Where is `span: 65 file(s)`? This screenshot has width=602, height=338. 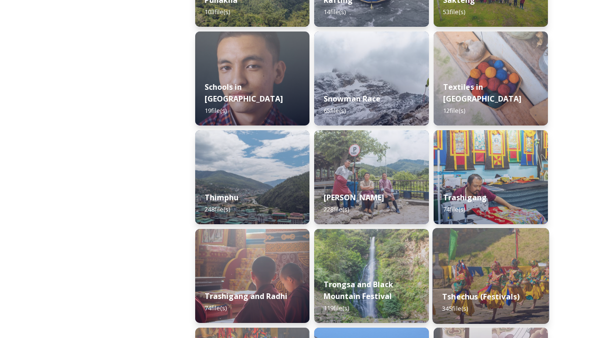 span: 65 file(s) is located at coordinates (334, 111).